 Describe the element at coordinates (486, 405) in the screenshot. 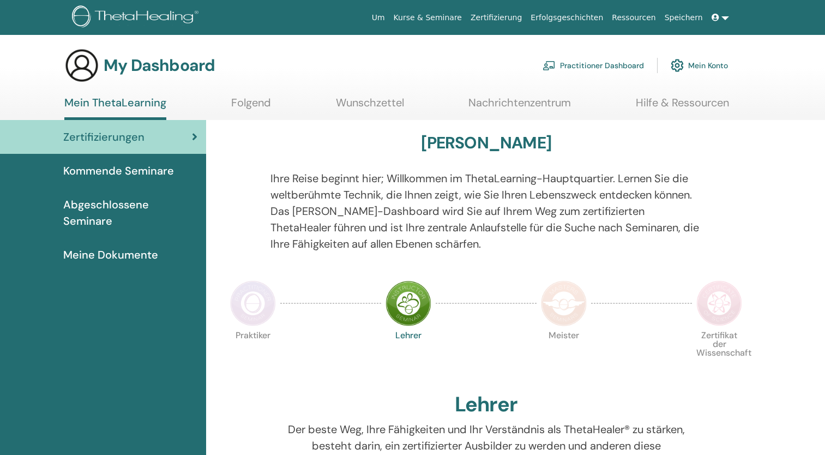

I see `h2: Lehrer` at that location.